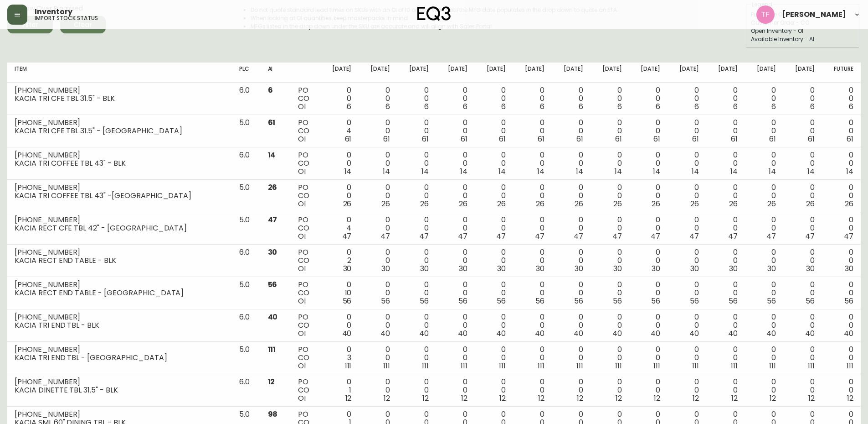 The image size is (868, 424). I want to click on span: 111, so click(272, 349).